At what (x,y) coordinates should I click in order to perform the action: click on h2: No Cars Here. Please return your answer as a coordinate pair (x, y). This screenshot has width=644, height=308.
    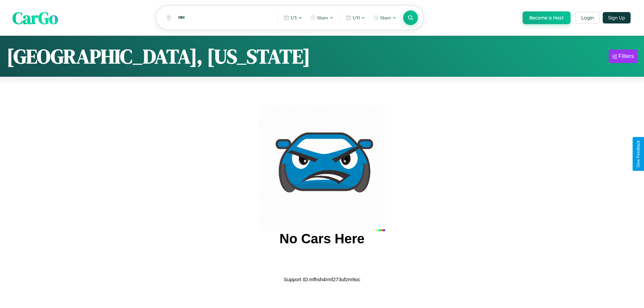
    Looking at the image, I should click on (322, 239).